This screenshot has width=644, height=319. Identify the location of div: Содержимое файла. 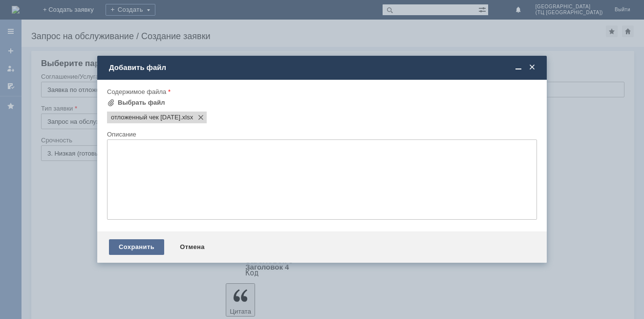
(321, 91).